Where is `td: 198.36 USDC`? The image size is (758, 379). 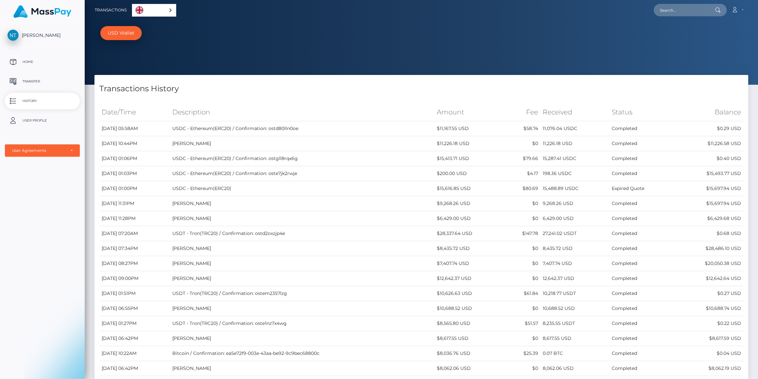
td: 198.36 USDC is located at coordinates (575, 174).